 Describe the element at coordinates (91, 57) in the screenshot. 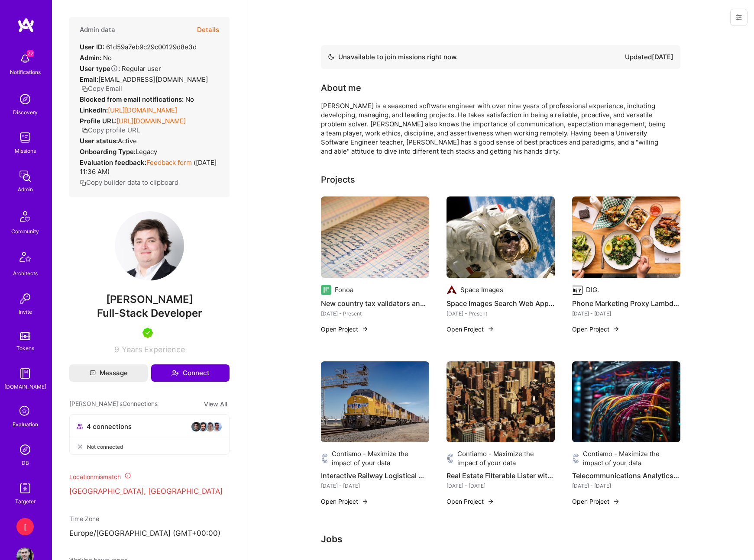

I see `strong: Admin:` at that location.